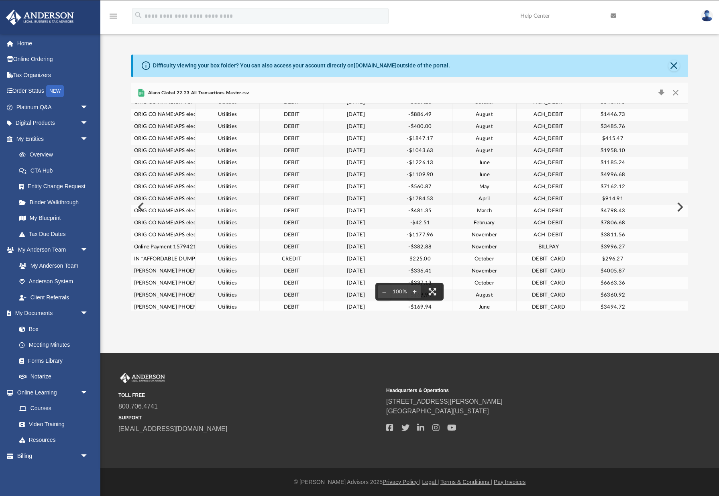 The image size is (719, 496). I want to click on img: User Pic, so click(707, 16).